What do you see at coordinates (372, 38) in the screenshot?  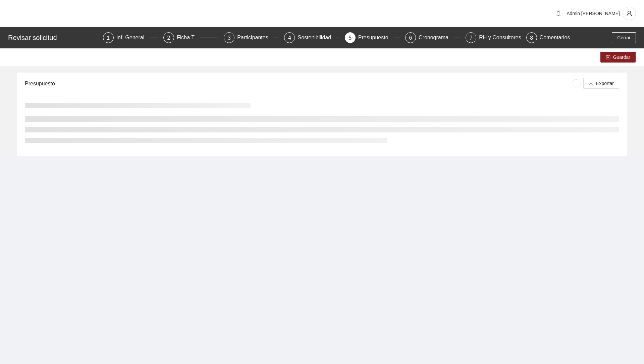 I see `div: 5Presupuesto` at bounding box center [372, 38].